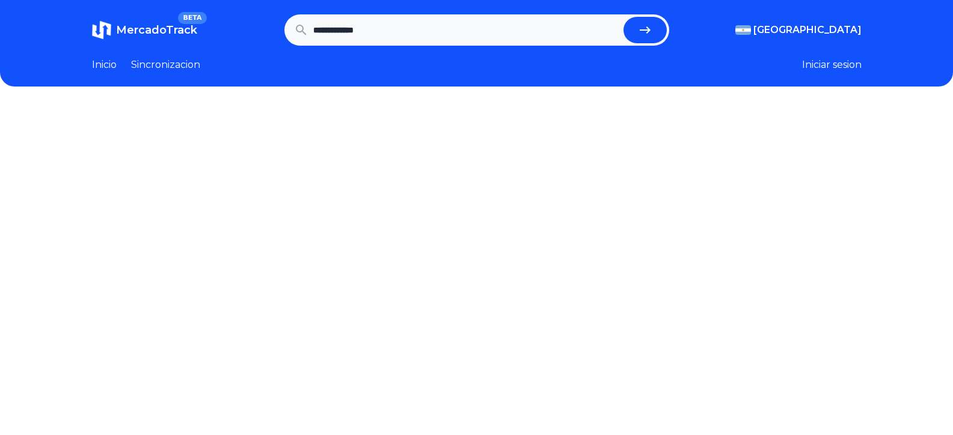 This screenshot has height=435, width=953. What do you see at coordinates (104, 65) in the screenshot?
I see `a: Inicio` at bounding box center [104, 65].